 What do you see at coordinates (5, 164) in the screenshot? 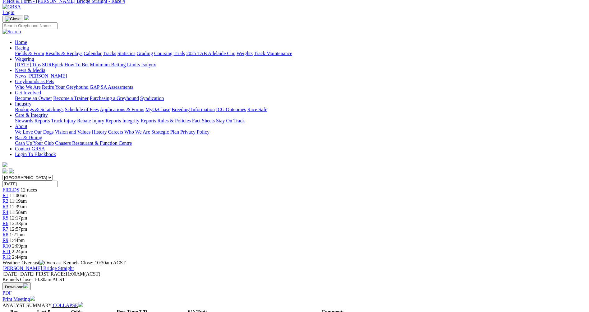
I see `img: logo-grsa-white.png` at bounding box center [5, 164].